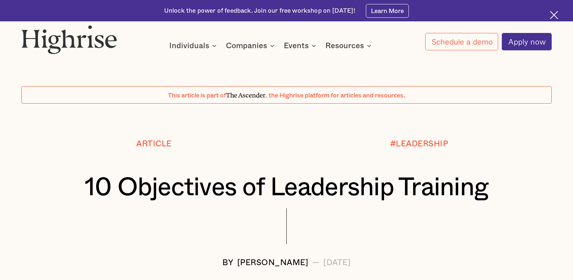 This screenshot has width=573, height=280. Describe the element at coordinates (527, 42) in the screenshot. I see `a: Apply now` at that location.